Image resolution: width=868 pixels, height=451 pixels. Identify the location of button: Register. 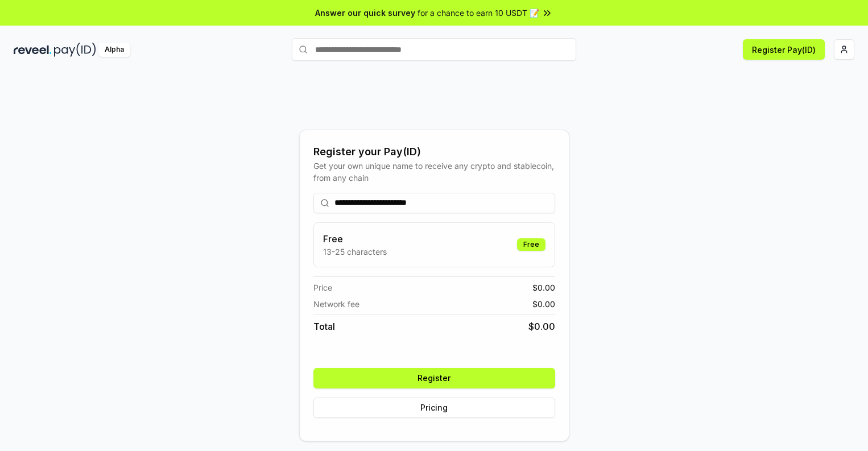
(434, 378).